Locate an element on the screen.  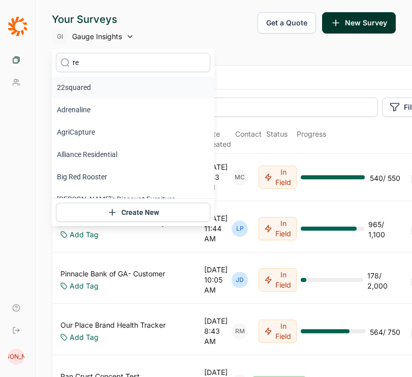
div: 965 / 1,100 is located at coordinates (386, 230).